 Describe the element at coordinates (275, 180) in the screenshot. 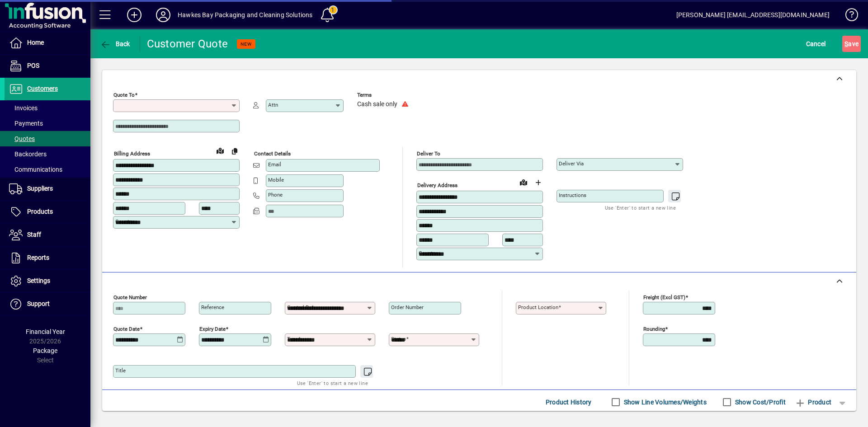

I see `mat-label: Mobile` at that location.